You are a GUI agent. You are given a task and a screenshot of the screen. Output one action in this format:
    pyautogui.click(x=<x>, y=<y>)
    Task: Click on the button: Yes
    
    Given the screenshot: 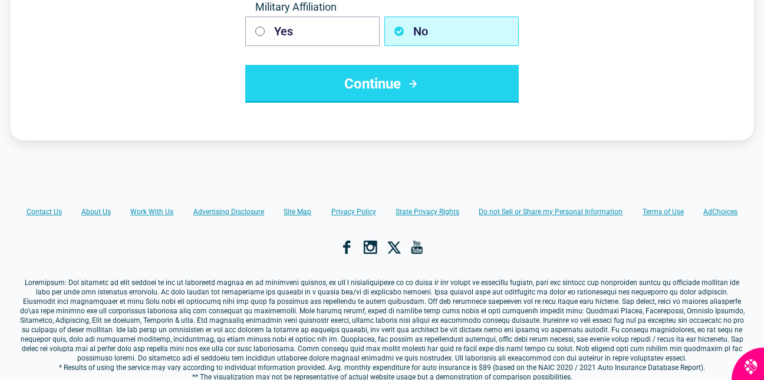 What is the action you would take?
    pyautogui.click(x=312, y=31)
    